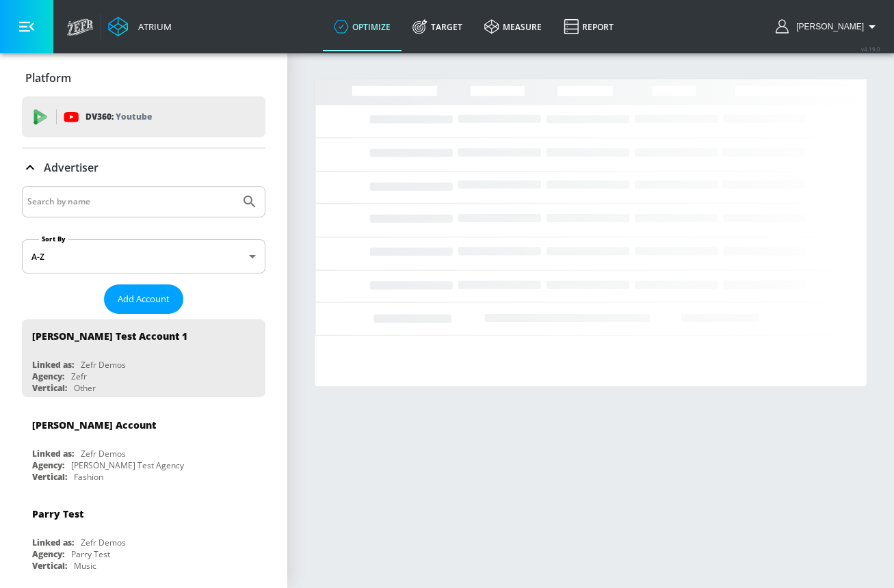 This screenshot has width=894, height=588. What do you see at coordinates (143, 257) in the screenshot?
I see `div: A-Z` at bounding box center [143, 257].